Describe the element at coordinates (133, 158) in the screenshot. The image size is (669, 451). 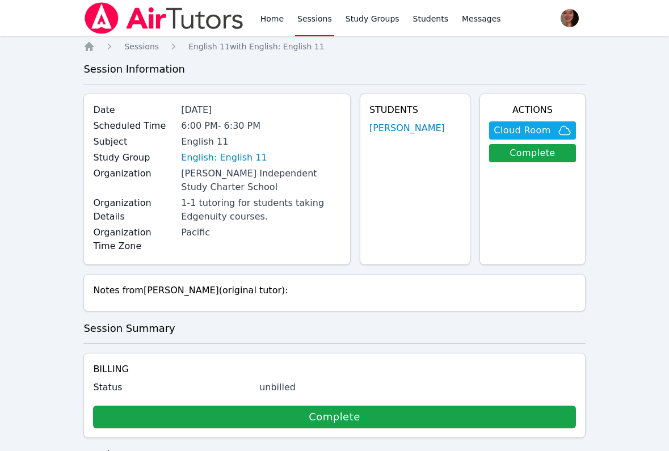
I see `label: Study Group` at that location.